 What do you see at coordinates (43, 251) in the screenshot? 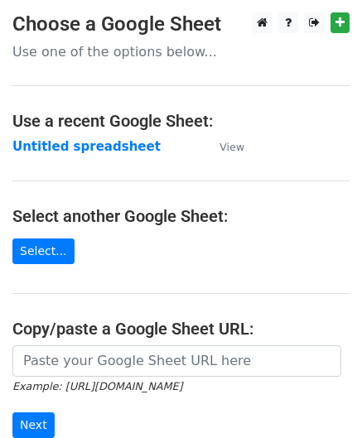
I see `a: Select...` at bounding box center [43, 251].